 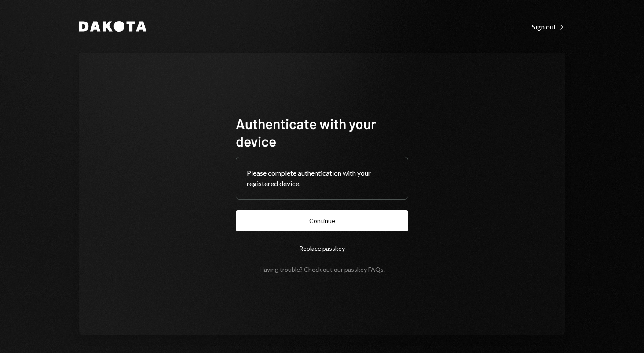 What do you see at coordinates (322, 248) in the screenshot?
I see `button: Replace passkey` at bounding box center [322, 248].